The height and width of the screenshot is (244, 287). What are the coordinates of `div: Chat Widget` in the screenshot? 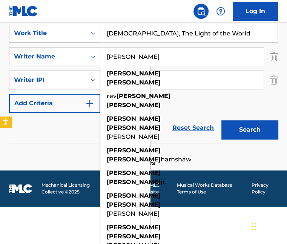 It's located at (268, 226).